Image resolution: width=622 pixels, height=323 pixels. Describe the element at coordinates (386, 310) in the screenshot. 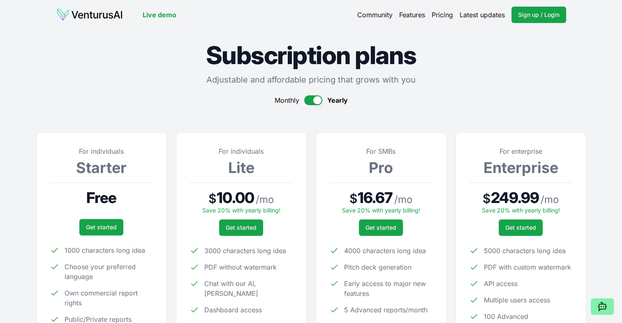

I see `span: 5 Advanced reports/month` at that location.